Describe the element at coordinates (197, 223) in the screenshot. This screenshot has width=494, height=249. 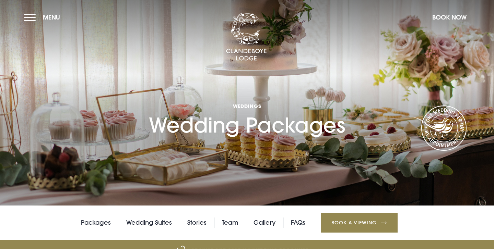
I see `a: Stories` at that location.